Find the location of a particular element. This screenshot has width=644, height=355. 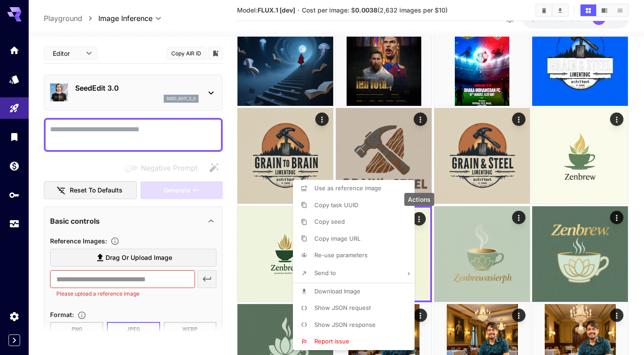

span: Show JSON response is located at coordinates (345, 325).